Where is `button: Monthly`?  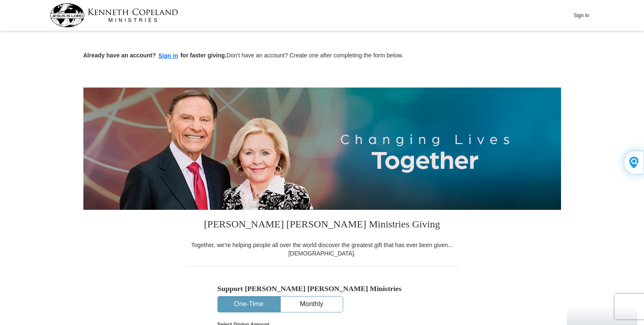
button: Monthly is located at coordinates (312, 304).